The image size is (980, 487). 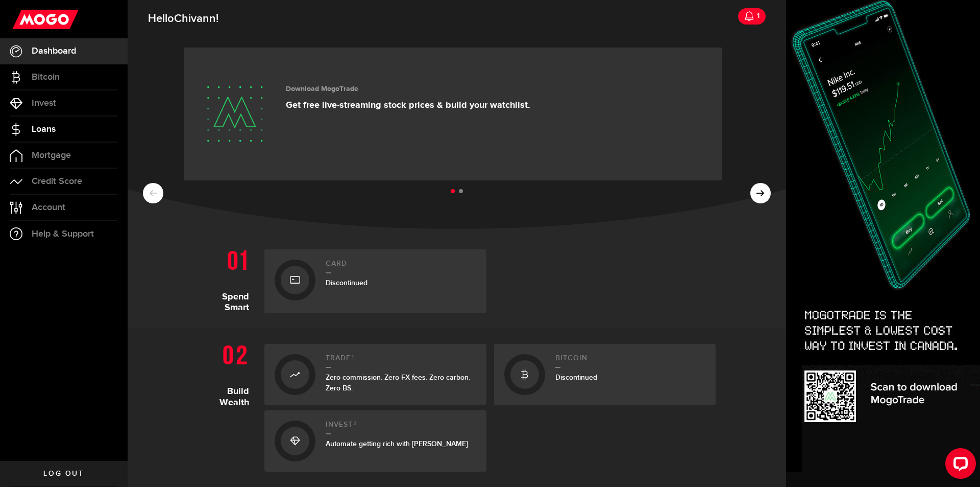 I want to click on a: Trade1Zero commission. Zero FX fees. Zero carbon. Zero BS., so click(x=375, y=374).